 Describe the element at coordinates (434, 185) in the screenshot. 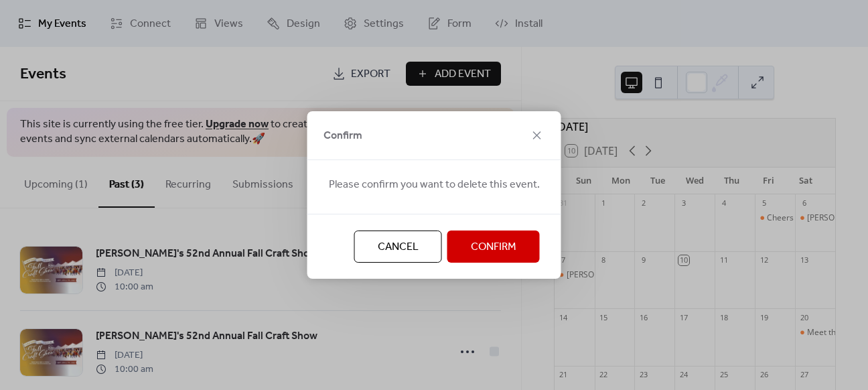

I see `span: Please confirm you want to delete this event.` at that location.